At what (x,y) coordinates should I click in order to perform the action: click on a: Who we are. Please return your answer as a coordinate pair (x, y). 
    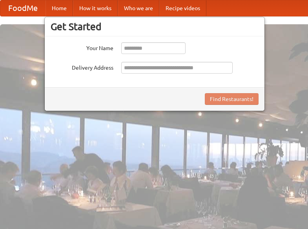
    Looking at the image, I should click on (138, 8).